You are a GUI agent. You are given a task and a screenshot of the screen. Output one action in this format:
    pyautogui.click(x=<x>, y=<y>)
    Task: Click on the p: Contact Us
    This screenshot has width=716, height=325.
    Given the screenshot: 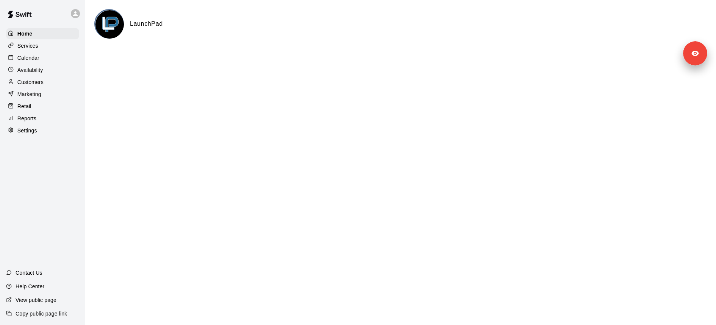 What is the action you would take?
    pyautogui.click(x=29, y=273)
    